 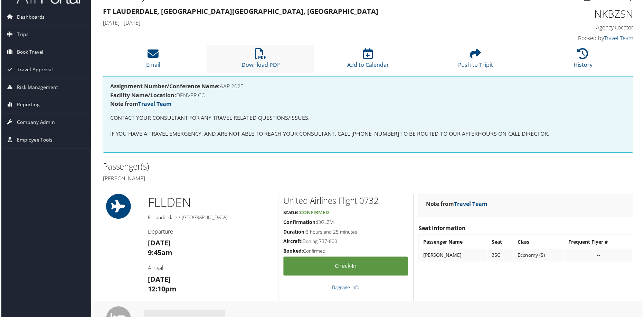 What do you see at coordinates (369, 95) in the screenshot?
I see `h4: DENVER CO` at bounding box center [369, 95].